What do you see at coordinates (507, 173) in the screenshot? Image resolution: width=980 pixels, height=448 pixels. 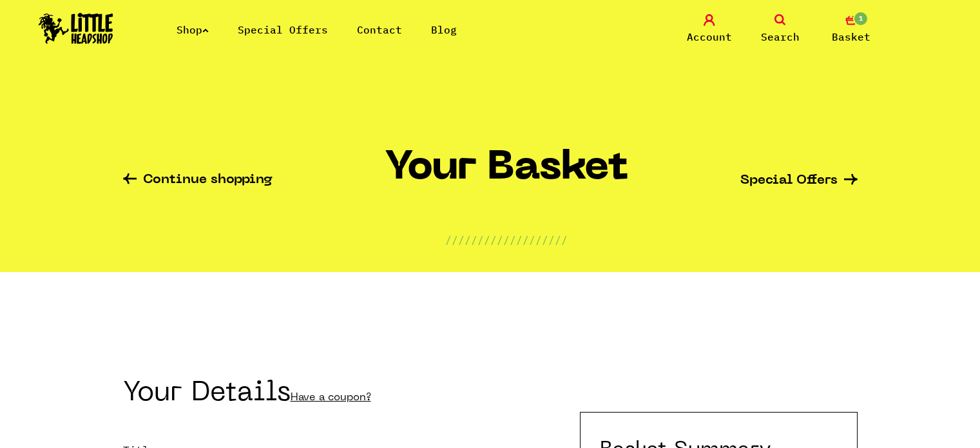 I see `h1: Your Basket` at bounding box center [507, 173].